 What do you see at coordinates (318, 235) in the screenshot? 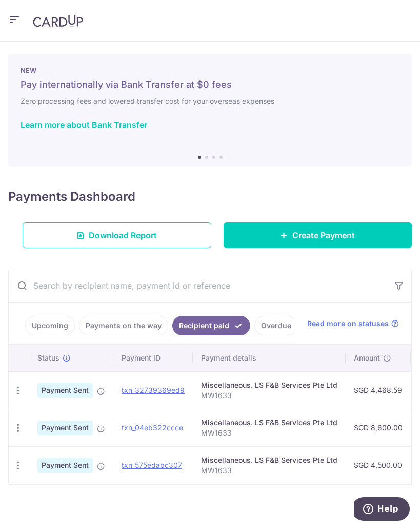
I see `a: Create Payment` at bounding box center [318, 235].